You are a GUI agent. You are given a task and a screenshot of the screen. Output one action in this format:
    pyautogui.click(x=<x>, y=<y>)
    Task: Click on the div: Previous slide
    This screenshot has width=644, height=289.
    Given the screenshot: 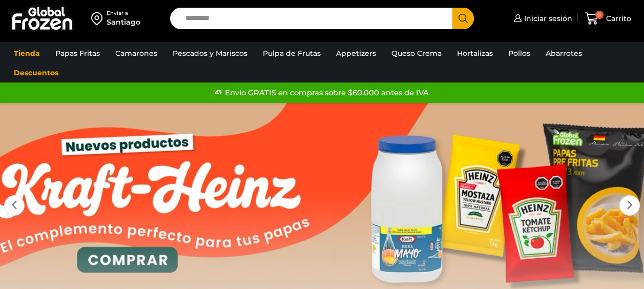 What is the action you would take?
    pyautogui.click(x=14, y=205)
    